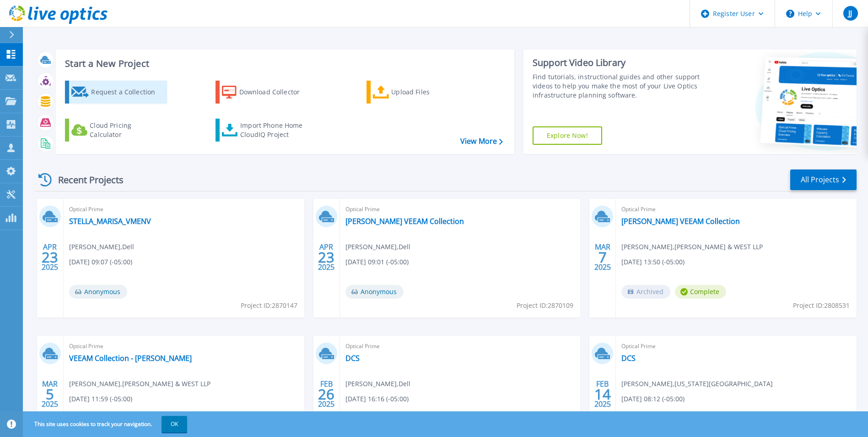 This screenshot has height=437, width=868. Describe the element at coordinates (110, 221) in the screenshot. I see `a: STELLA_MARISA_VMENV` at that location.